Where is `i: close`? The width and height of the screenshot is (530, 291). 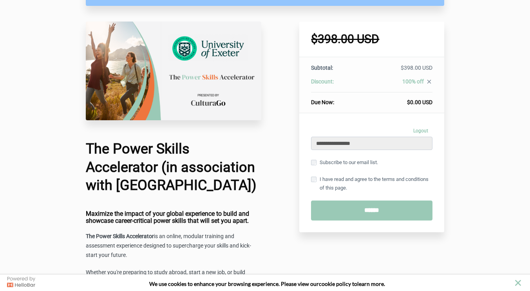 i: close is located at coordinates (429, 81).